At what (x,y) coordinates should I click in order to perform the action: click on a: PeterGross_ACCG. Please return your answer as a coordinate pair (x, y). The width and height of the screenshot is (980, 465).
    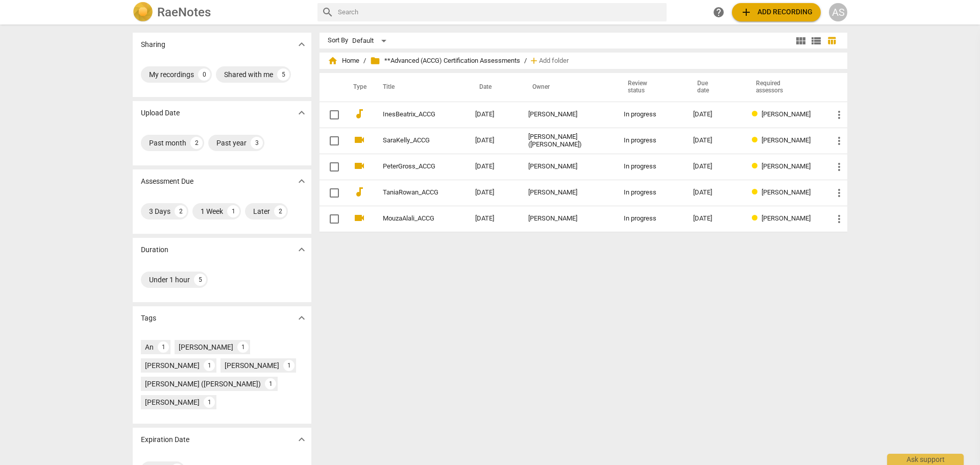
    Looking at the image, I should click on (410, 166).